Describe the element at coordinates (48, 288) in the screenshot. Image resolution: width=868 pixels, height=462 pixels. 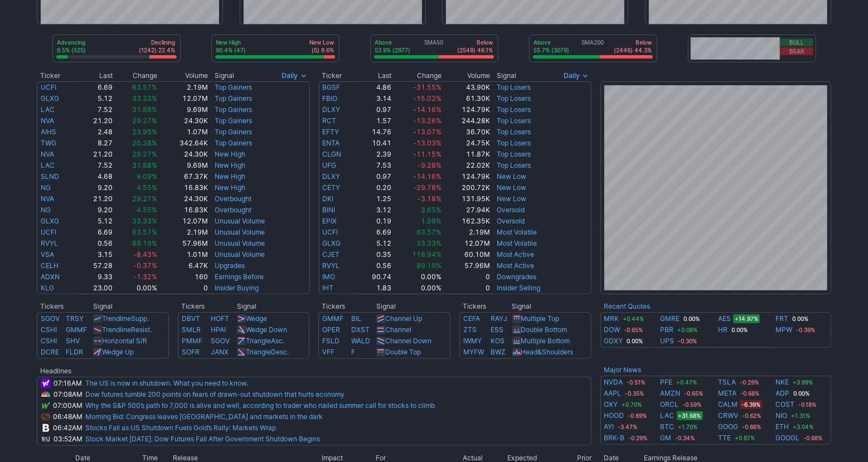
I see `a: KLG` at that location.